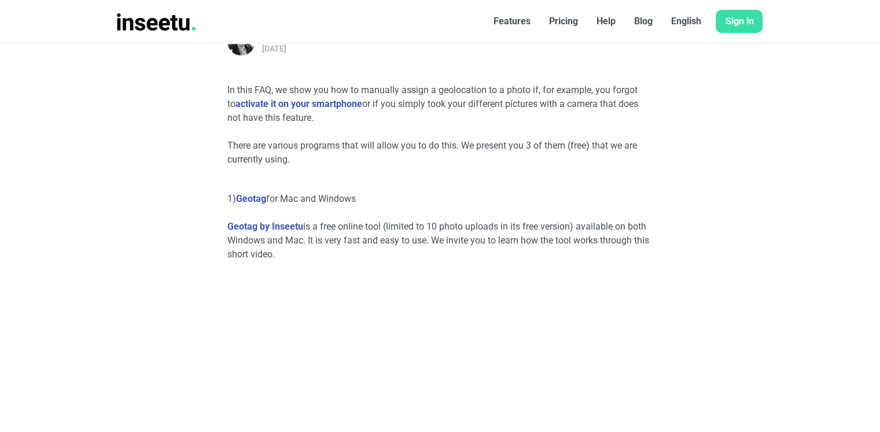  Describe the element at coordinates (563, 21) in the screenshot. I see `font: Pricing` at that location.